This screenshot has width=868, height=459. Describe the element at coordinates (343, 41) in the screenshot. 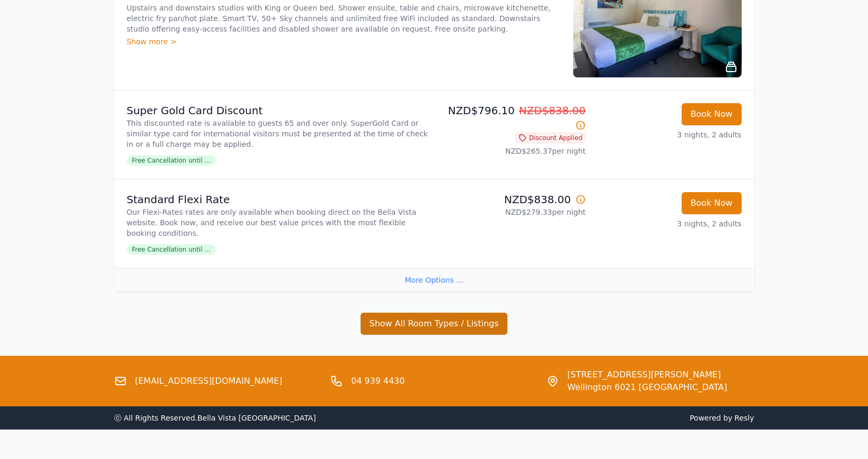

I see `div: Show more >` at that location.